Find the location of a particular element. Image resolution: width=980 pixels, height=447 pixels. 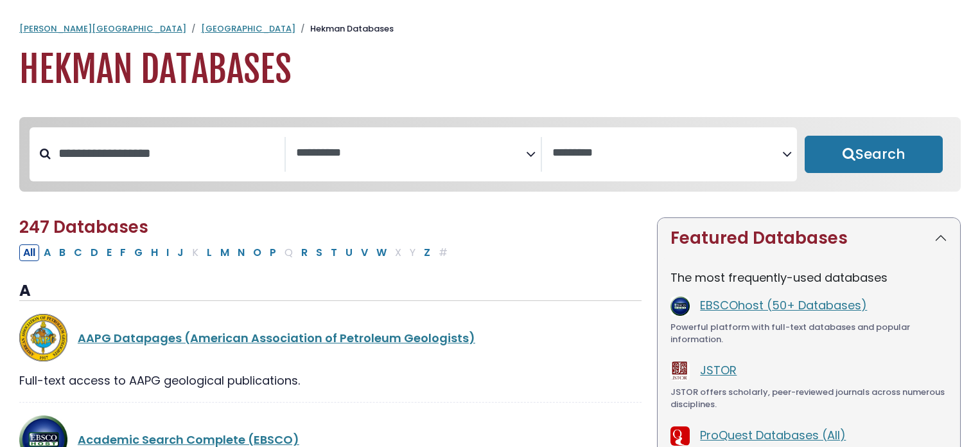

span: 247 Databases is located at coordinates (83, 227).